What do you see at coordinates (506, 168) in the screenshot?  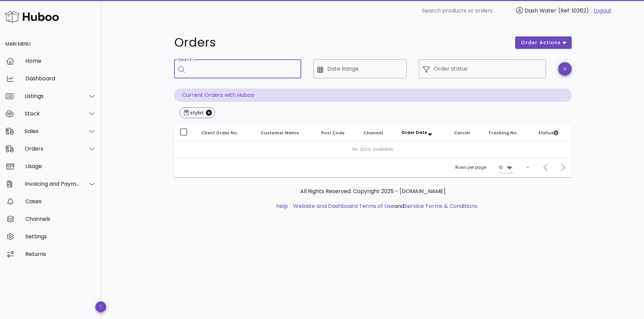 I see `div: 10Rows per page:` at bounding box center [506, 168].